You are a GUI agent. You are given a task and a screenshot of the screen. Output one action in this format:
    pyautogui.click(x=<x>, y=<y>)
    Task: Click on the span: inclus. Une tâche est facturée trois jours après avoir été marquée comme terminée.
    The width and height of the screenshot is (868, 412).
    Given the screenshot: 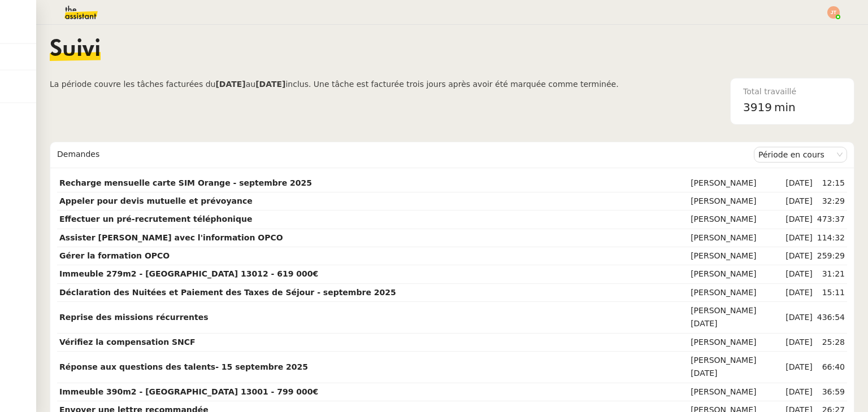 What is the action you would take?
    pyautogui.click(x=451, y=85)
    